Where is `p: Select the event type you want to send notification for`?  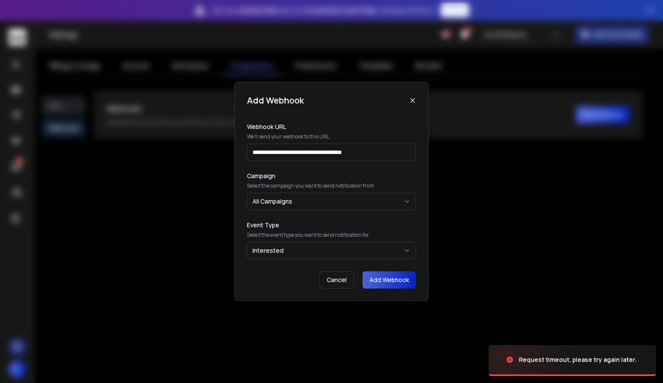 p: Select the event type you want to send notification for is located at coordinates (331, 235).